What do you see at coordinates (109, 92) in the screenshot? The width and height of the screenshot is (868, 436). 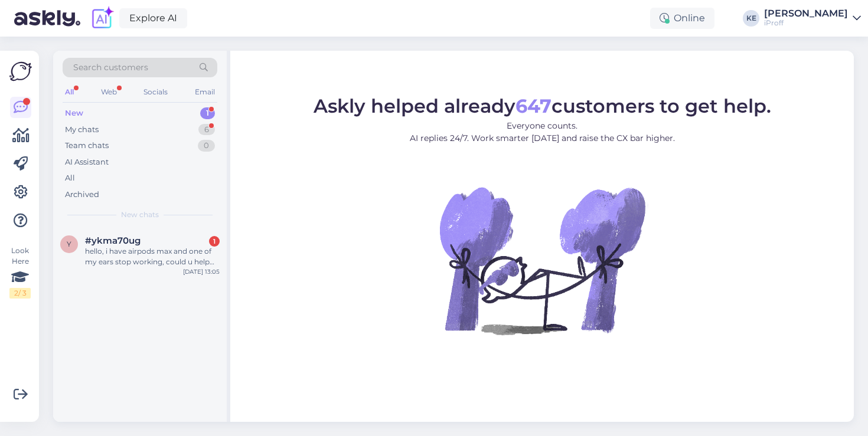 I see `div: Web` at bounding box center [109, 92].